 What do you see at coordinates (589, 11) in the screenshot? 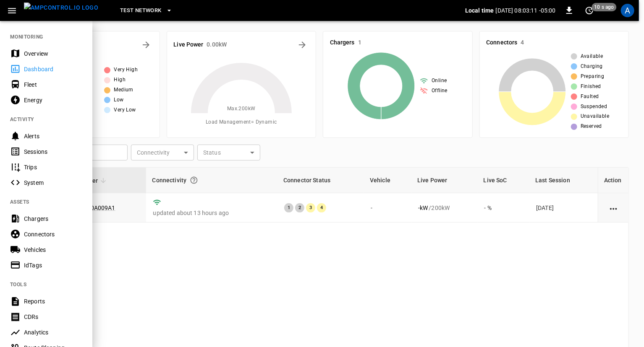
I see `button: set refresh interval` at bounding box center [589, 11].